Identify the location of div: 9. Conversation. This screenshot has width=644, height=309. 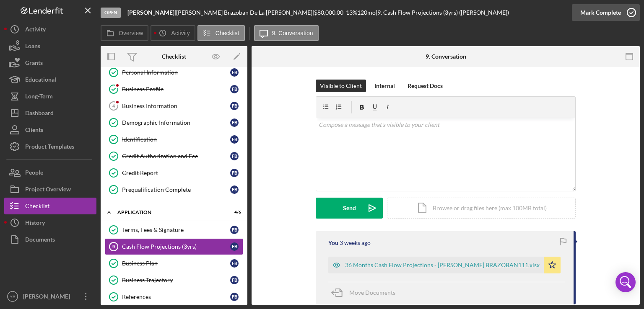
(445, 57).